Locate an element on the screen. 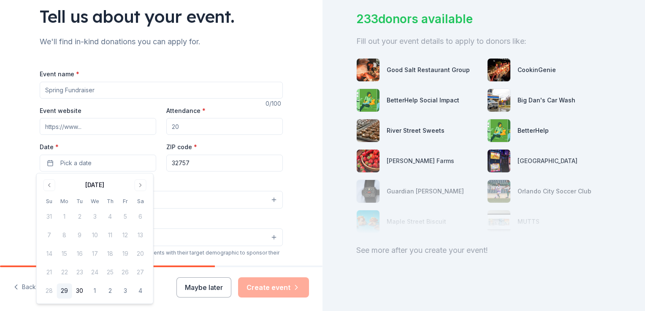  label: Date is located at coordinates (98, 147).